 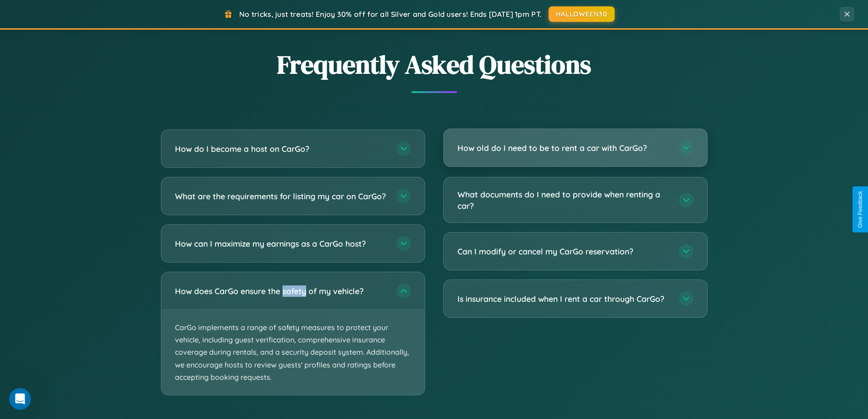 I want to click on h3: How can I maximize my earnings as a CarGo host?, so click(x=281, y=244).